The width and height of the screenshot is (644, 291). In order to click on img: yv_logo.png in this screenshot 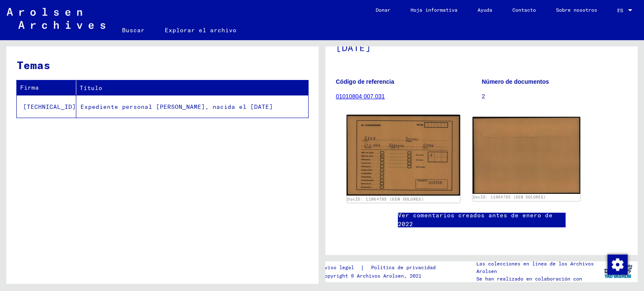, I will do `click(618, 271)`.